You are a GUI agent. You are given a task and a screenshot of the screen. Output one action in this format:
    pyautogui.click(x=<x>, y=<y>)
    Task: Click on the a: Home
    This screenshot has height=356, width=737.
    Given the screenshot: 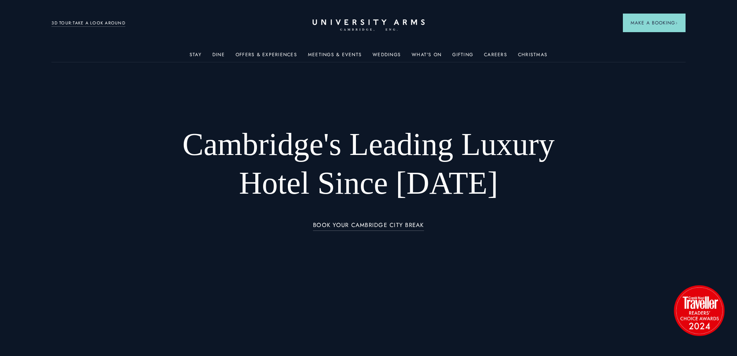 What is the action you would take?
    pyautogui.click(x=369, y=25)
    